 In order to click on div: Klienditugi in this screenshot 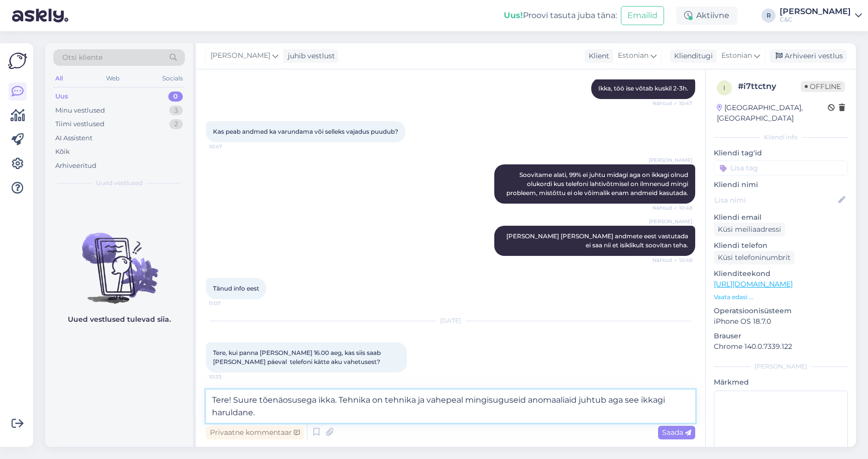, I will do `click(691, 56)`.